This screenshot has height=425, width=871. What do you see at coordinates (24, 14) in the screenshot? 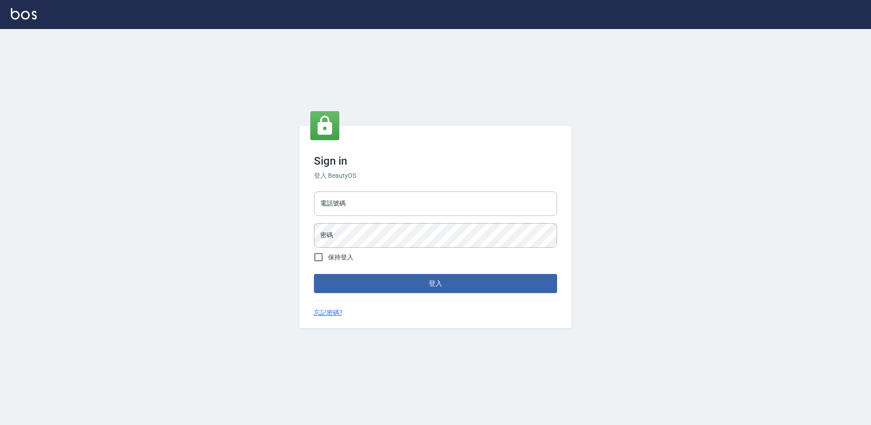
I see `img: Logo` at bounding box center [24, 14].